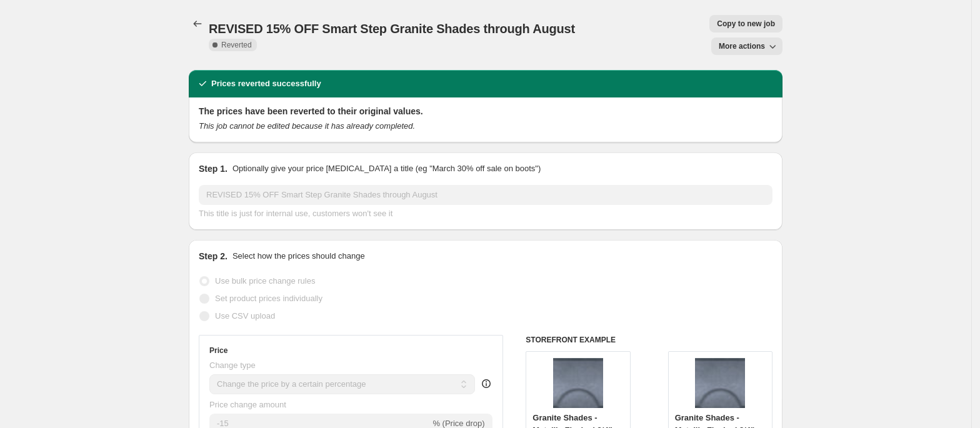  What do you see at coordinates (218, 351) in the screenshot?
I see `h3: Price` at bounding box center [218, 351].